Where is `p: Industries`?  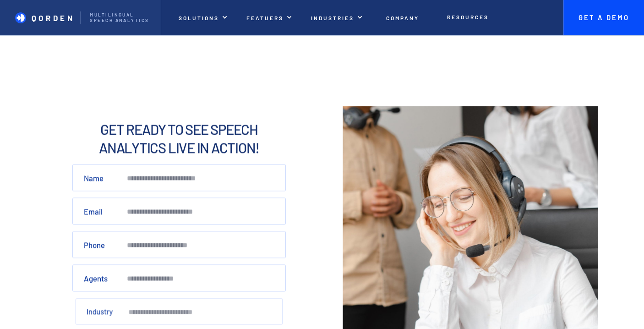
p: Industries is located at coordinates (333, 18).